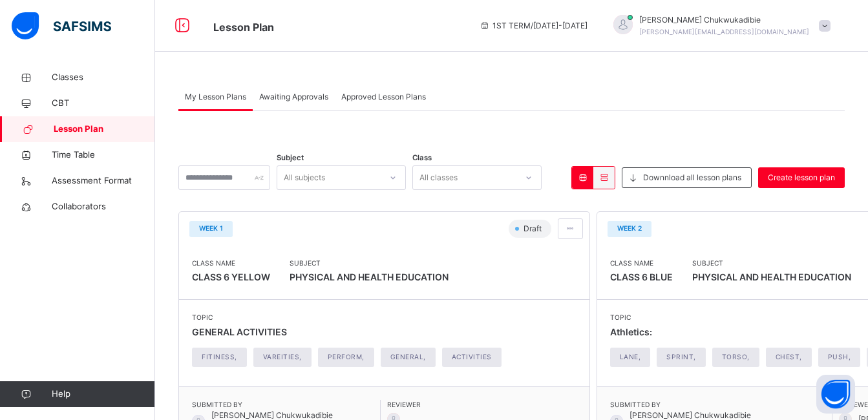  What do you see at coordinates (240, 331) in the screenshot?
I see `span: GENERAL ACTIVITIES` at bounding box center [240, 331].